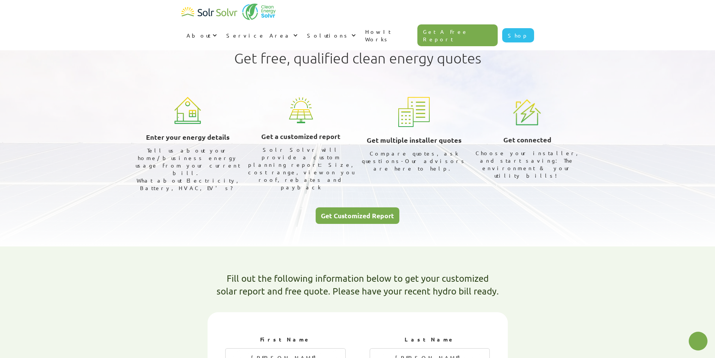 The height and width of the screenshot is (358, 715). Describe the element at coordinates (518, 35) in the screenshot. I see `a: Shop` at that location.